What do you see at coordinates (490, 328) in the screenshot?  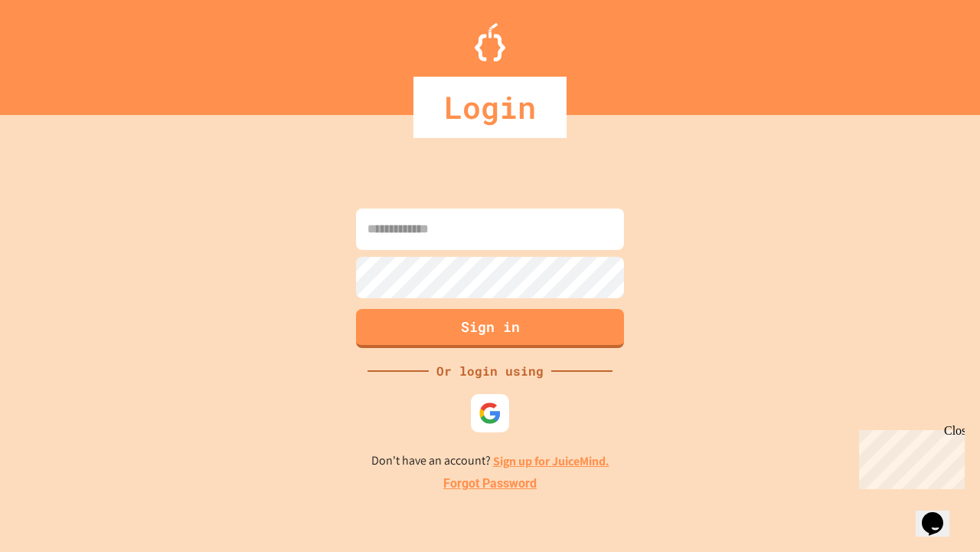 I see `button: Sign in` at bounding box center [490, 328].